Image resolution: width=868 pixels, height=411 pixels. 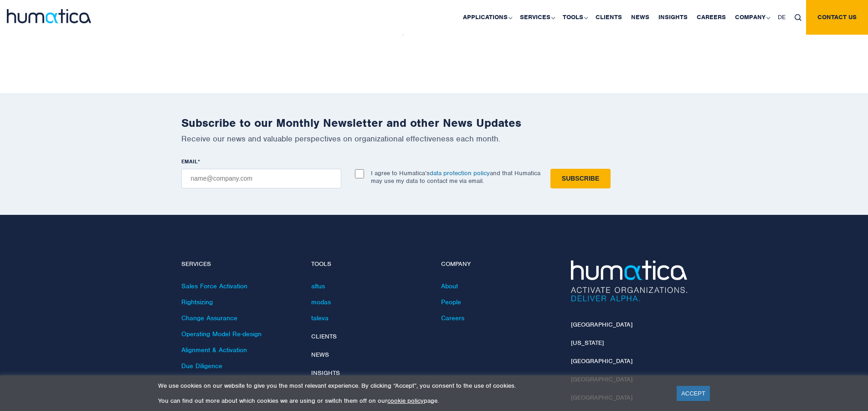 I want to click on img: logo, so click(x=49, y=16).